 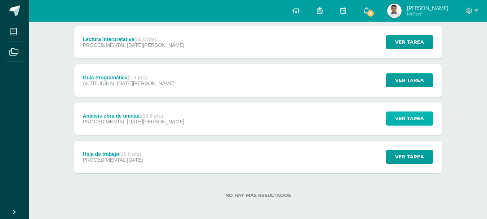 What do you see at coordinates (394, 11) in the screenshot?
I see `img: 0fae7384bc610466976c0df66be1ba8b.png` at bounding box center [394, 11].